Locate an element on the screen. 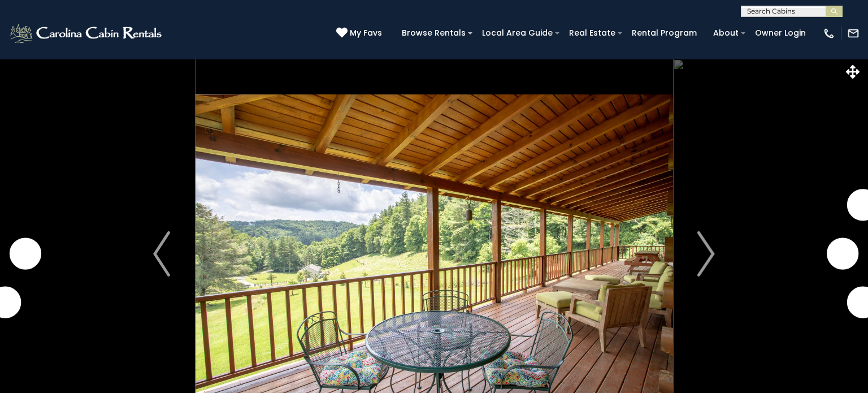 This screenshot has width=868, height=393. img: mail-regular-white.png is located at coordinates (854, 34).